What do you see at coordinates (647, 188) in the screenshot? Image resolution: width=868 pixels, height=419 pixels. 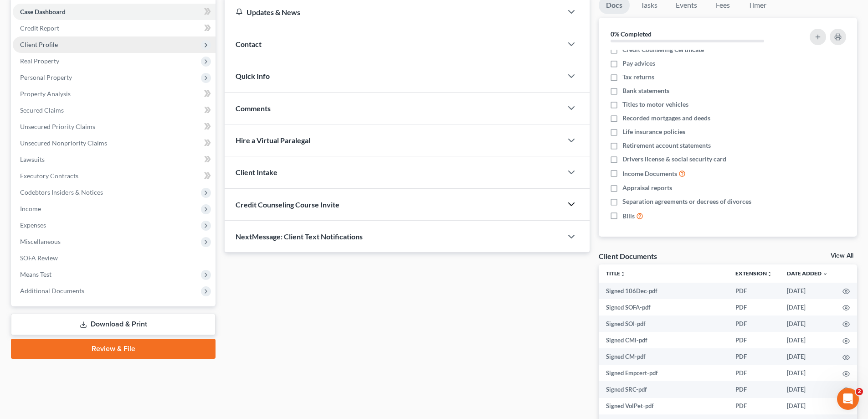 I see `span: Appraisal reports` at bounding box center [647, 188].